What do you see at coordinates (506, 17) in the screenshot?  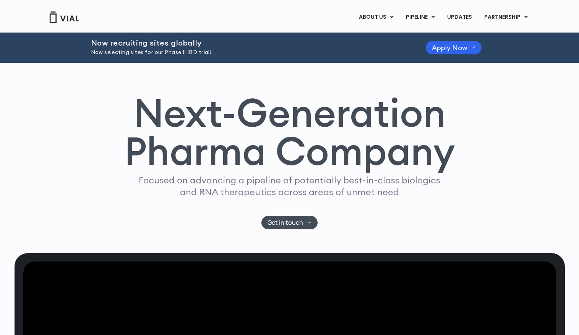 I see `a: PARTNERSHIPMenu Toggle` at bounding box center [506, 17].